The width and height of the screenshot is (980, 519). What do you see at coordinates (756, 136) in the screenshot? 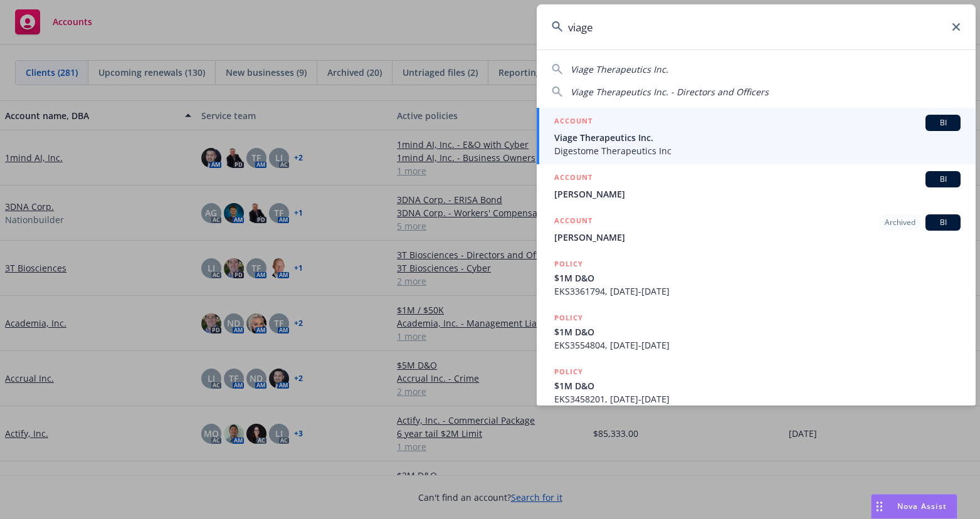
I see `a: ACCOUNTBIViage Therapeutics Inc.Digestome Therapeutics Inc` at bounding box center [756, 136].